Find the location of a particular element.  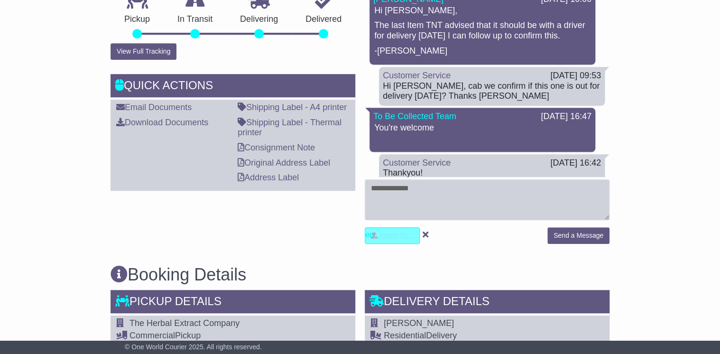

p: You're welcome is located at coordinates (482, 128).